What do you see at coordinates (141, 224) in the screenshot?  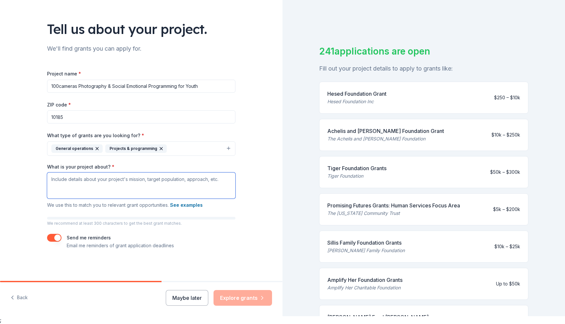 I see `p: We recommend at least 300 characters to get the best grant matches.` at bounding box center [141, 224].